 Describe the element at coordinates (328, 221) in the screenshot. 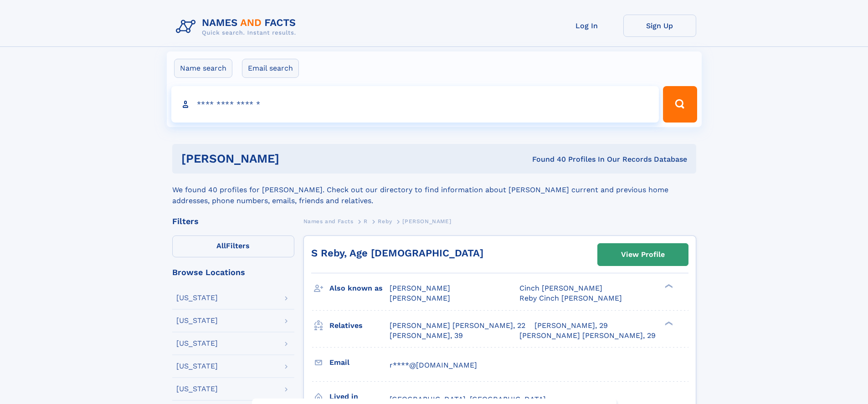

I see `a: Names and Facts` at that location.